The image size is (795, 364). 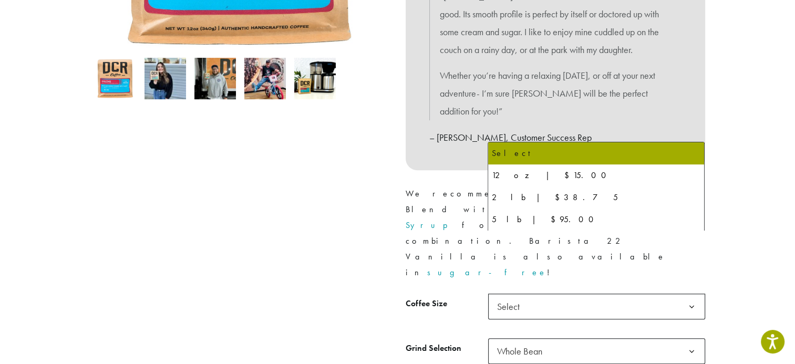 I want to click on img: Dillons - Image 2, so click(x=165, y=78).